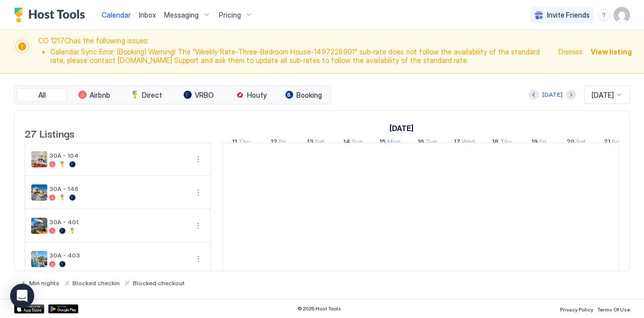  What do you see at coordinates (571, 51) in the screenshot?
I see `span: Dismiss` at bounding box center [571, 51].